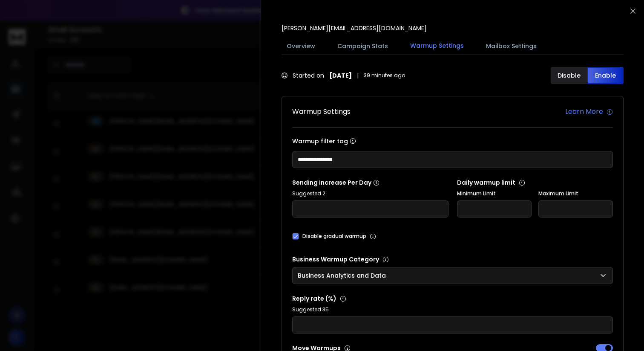 Image resolution: width=644 pixels, height=351 pixels. I want to click on label: Minimum Limit, so click(494, 193).